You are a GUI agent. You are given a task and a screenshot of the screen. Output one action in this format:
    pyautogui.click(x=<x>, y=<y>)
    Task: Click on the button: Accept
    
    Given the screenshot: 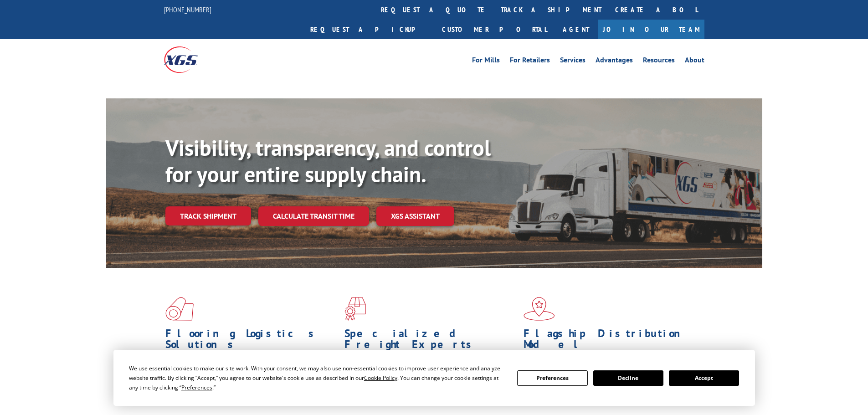 What is the action you would take?
    pyautogui.click(x=704, y=378)
    